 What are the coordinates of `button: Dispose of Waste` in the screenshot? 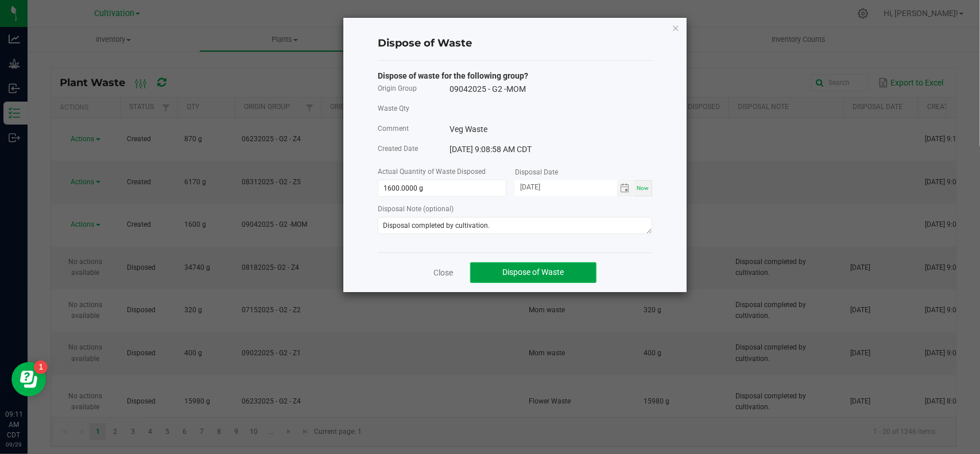 It's located at (533, 272).